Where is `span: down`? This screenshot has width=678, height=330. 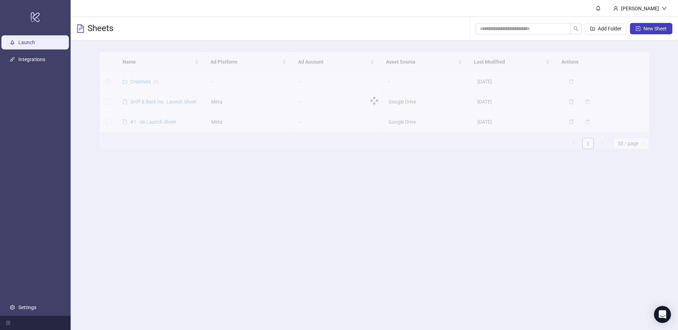 span: down is located at coordinates (664, 8).